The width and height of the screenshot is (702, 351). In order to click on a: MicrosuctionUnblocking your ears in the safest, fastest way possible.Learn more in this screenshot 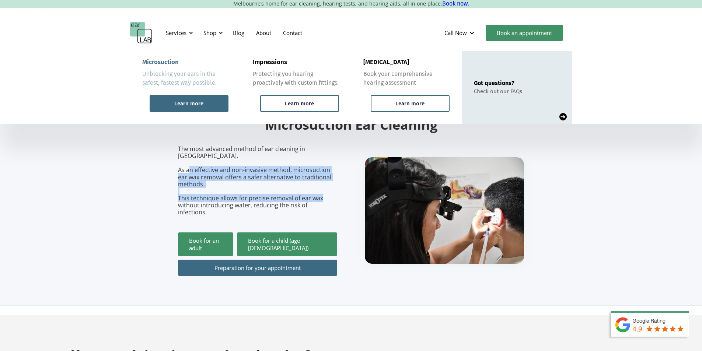, I will do `click(185, 88)`.